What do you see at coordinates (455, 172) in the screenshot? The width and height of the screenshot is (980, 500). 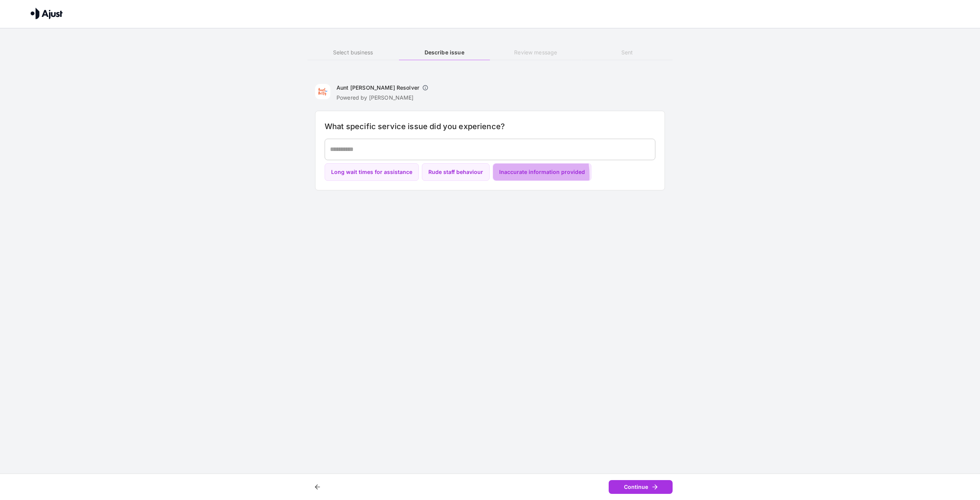 I see `button: Rude staff behaviour` at bounding box center [455, 172].